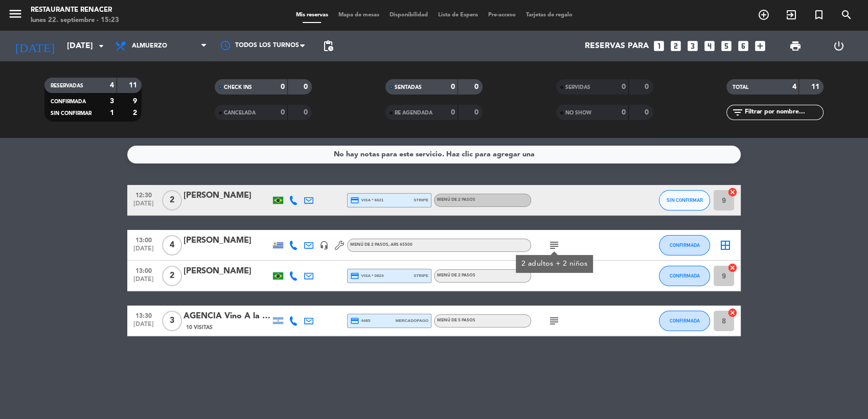 This screenshot has height=419, width=868. I want to click on div: Restaurante Renacer, so click(74, 10).